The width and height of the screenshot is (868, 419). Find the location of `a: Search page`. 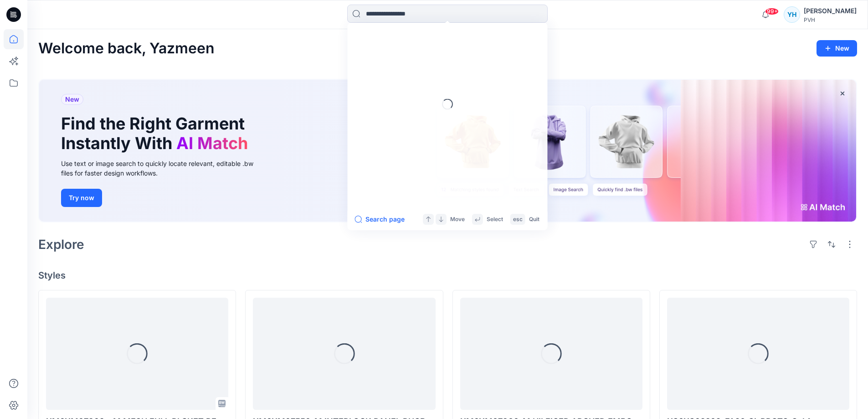

a: Search page is located at coordinates (379, 219).